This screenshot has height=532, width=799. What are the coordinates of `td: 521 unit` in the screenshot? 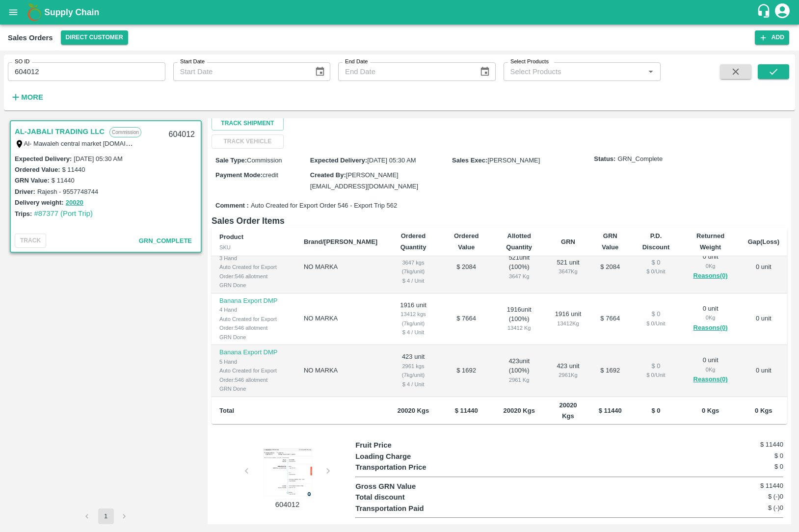 It's located at (414, 268).